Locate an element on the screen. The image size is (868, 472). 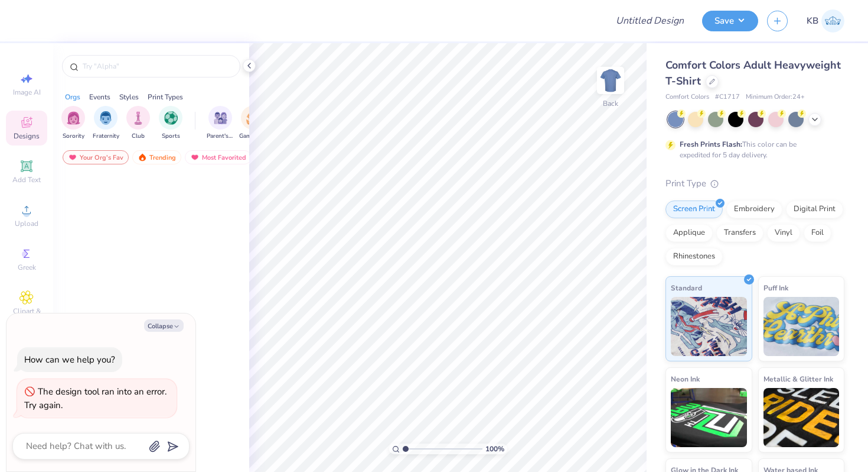
div: Your Org's Fav is located at coordinates (96, 158).